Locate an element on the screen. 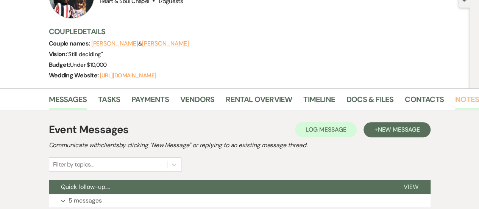 The width and height of the screenshot is (479, 209). a: Rental Overview is located at coordinates (259, 101).